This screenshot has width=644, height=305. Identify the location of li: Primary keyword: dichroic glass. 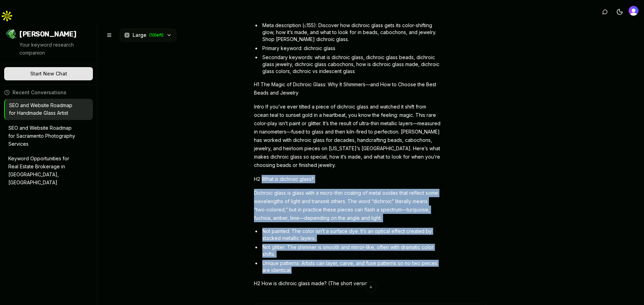
(351, 48).